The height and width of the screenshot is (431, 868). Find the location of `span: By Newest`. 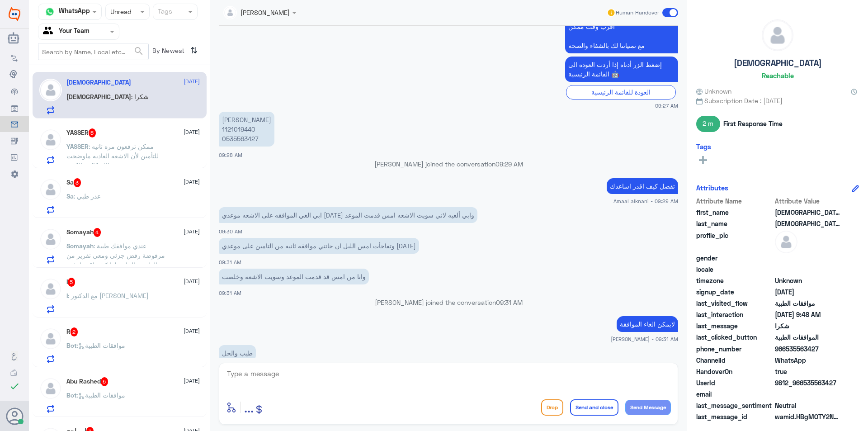

span: By Newest is located at coordinates (168, 52).